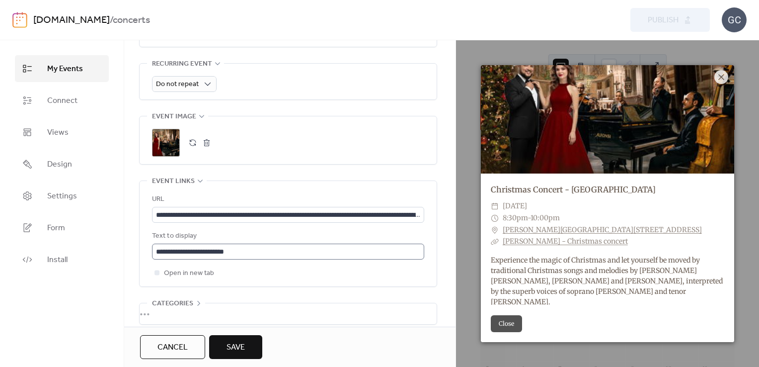  I want to click on span: Categories, so click(172, 304).